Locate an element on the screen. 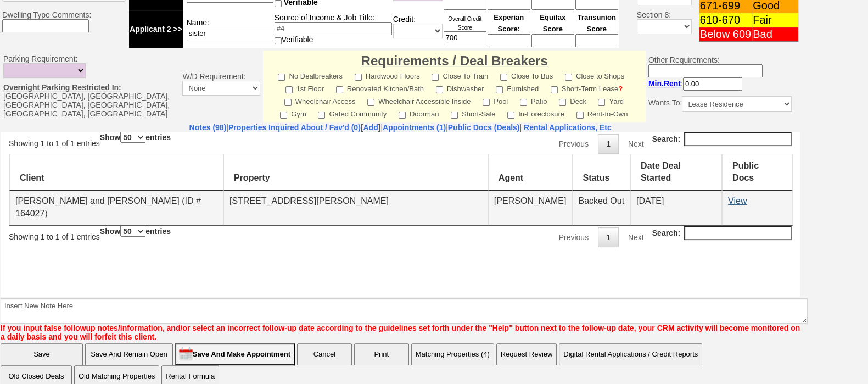  input: Gym is located at coordinates (283, 115).